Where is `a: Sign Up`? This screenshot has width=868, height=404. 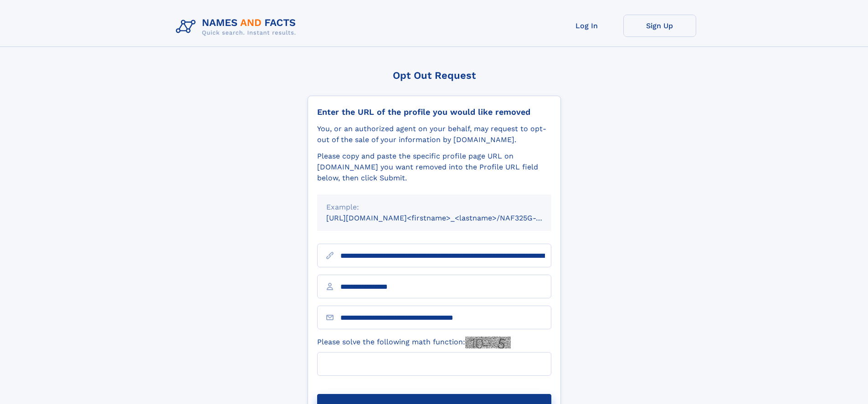
a: Sign Up is located at coordinates (660, 26).